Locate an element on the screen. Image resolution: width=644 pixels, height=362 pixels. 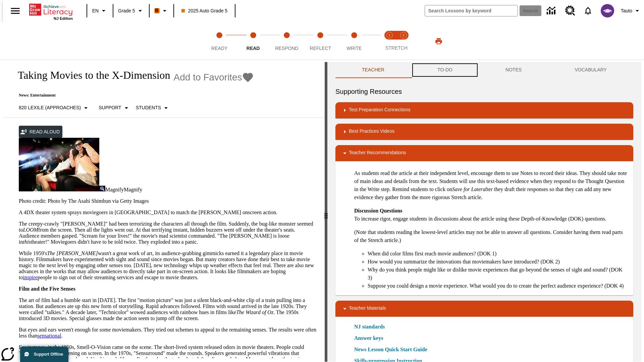
button: Language: EN, Select a language is located at coordinates (100, 11).